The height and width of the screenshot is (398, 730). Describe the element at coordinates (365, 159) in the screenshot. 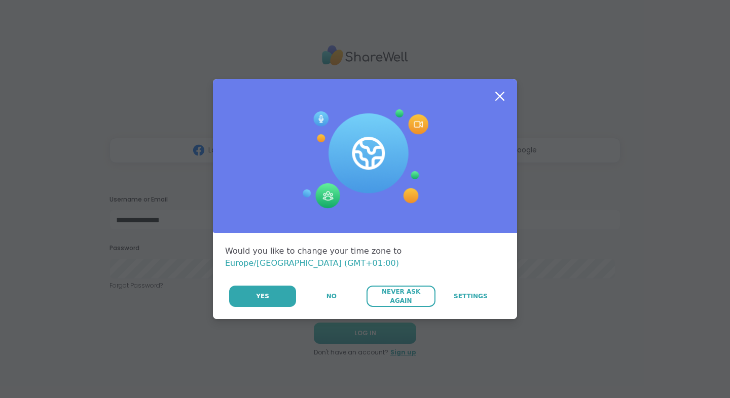

I see `img: Session Experience` at that location.